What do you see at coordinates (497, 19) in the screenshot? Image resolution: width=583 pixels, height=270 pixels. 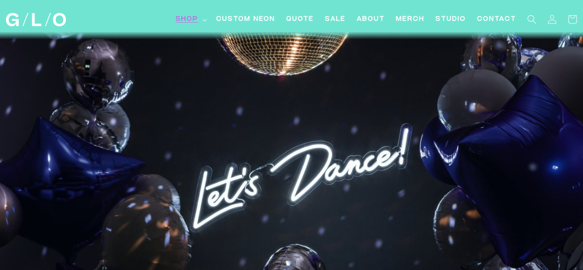 I see `a: Contact` at bounding box center [497, 19].